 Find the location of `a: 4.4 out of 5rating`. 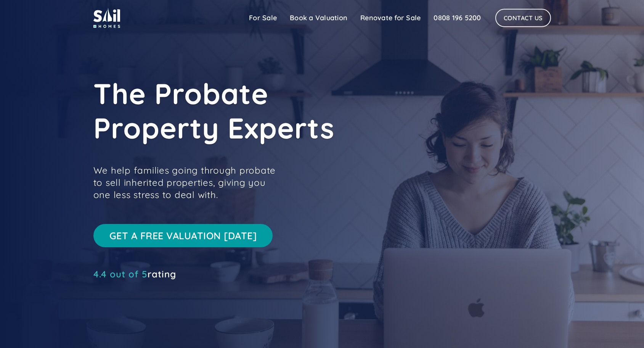

a: 4.4 out of 5rating is located at coordinates (135, 274).